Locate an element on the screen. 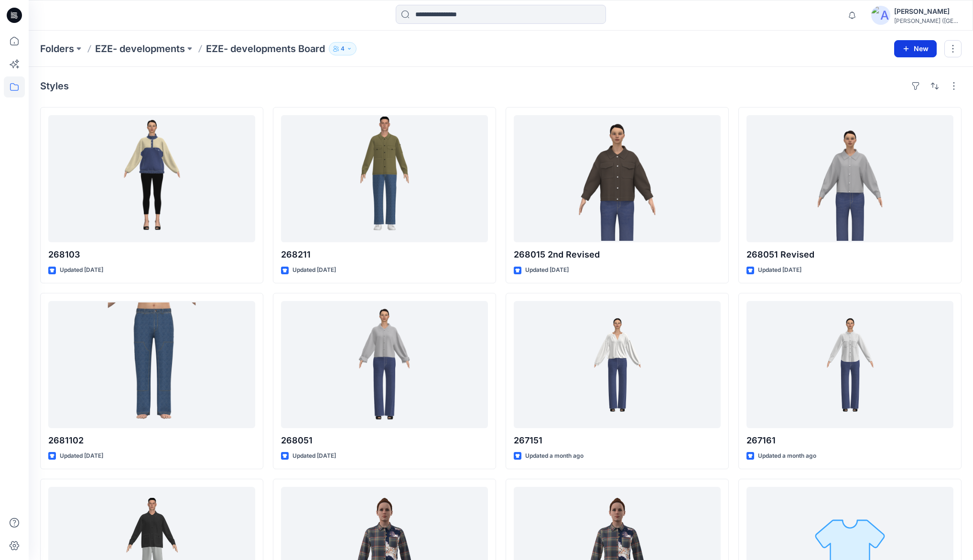 This screenshot has height=560, width=973. a: 267151 is located at coordinates (617, 364).